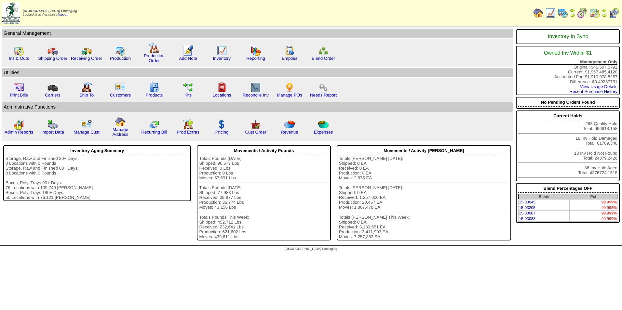 The width and height of the screenshot is (622, 310). What do you see at coordinates (188, 87) in the screenshot?
I see `img: workflow.gif` at bounding box center [188, 87].